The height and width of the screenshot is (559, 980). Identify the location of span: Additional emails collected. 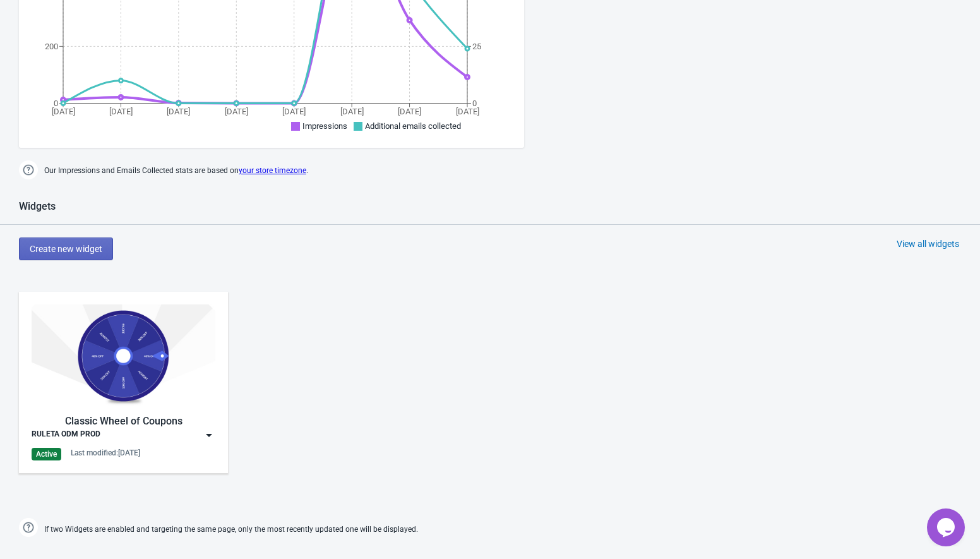
(413, 125).